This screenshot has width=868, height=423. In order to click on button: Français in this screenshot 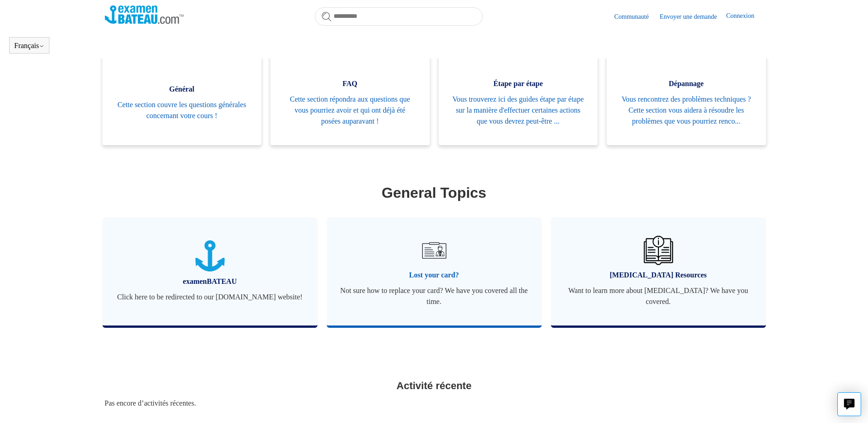, I will do `click(29, 45)`.